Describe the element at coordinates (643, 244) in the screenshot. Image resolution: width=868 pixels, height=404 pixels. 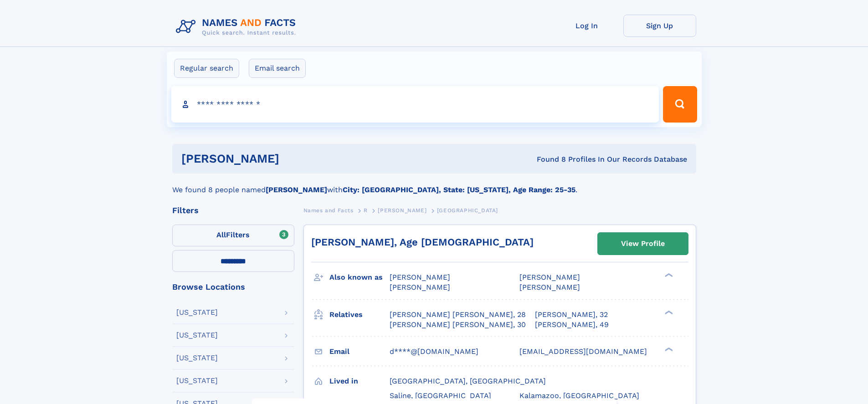
I see `a: View Profile` at that location.